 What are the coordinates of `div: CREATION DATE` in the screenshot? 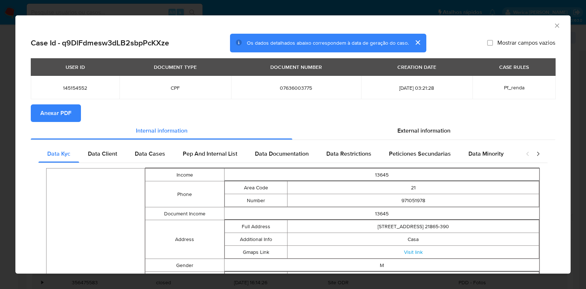 It's located at (417, 67).